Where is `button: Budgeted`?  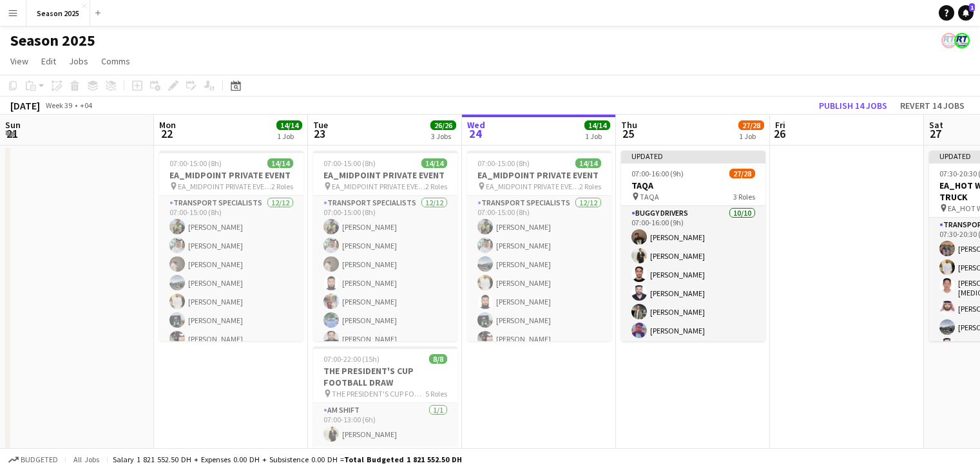
button: Budgeted is located at coordinates (33, 459).